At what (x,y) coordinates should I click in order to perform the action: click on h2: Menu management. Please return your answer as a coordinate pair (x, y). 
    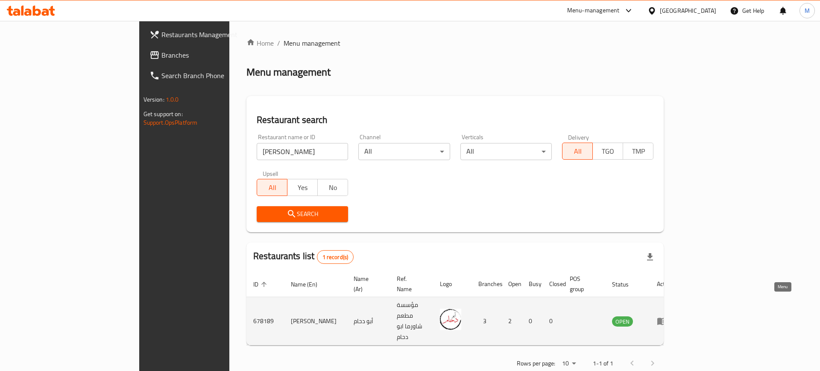
    Looking at the image, I should click on (288, 72).